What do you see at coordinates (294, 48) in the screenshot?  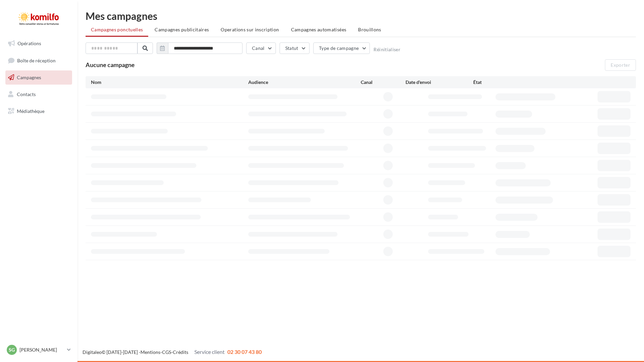 I see `button: Statut` at bounding box center [294, 48].